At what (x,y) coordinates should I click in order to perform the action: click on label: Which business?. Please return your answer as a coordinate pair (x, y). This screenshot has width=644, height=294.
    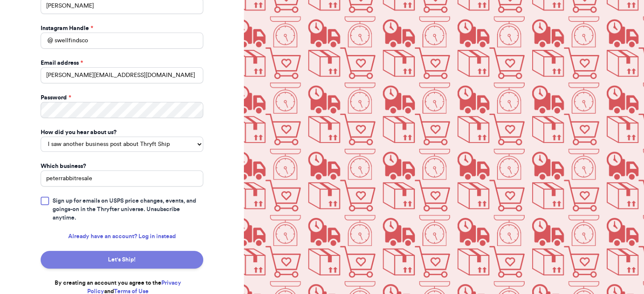
    Looking at the image, I should click on (63, 166).